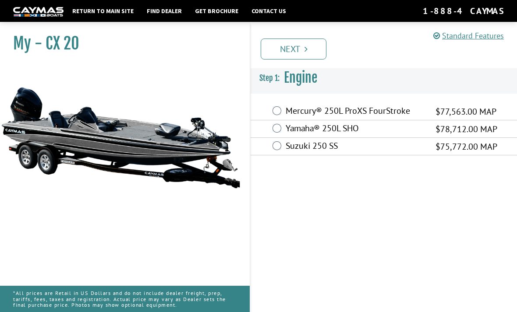  Describe the element at coordinates (466, 129) in the screenshot. I see `span: $78,712.00 MAP` at that location.